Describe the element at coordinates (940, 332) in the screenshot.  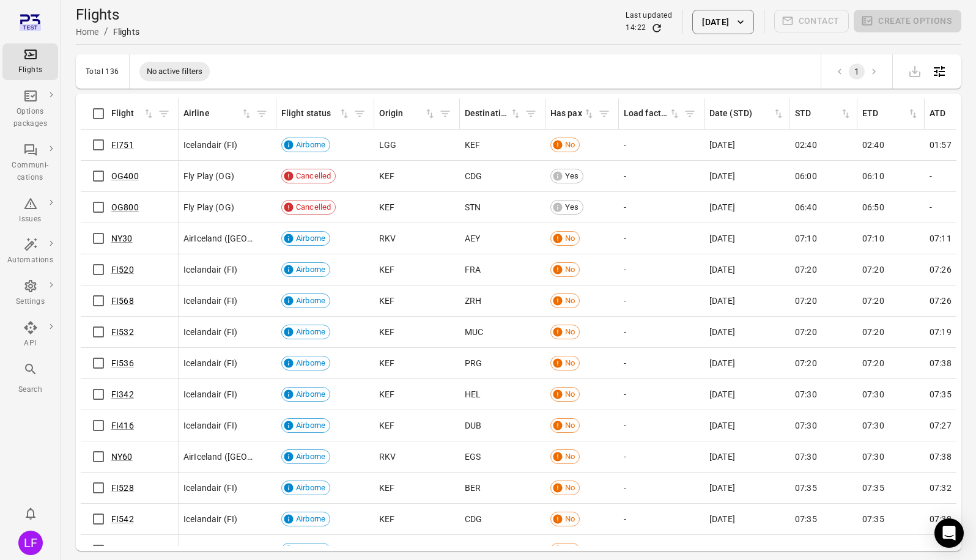
I see `span: 07:19` at that location.